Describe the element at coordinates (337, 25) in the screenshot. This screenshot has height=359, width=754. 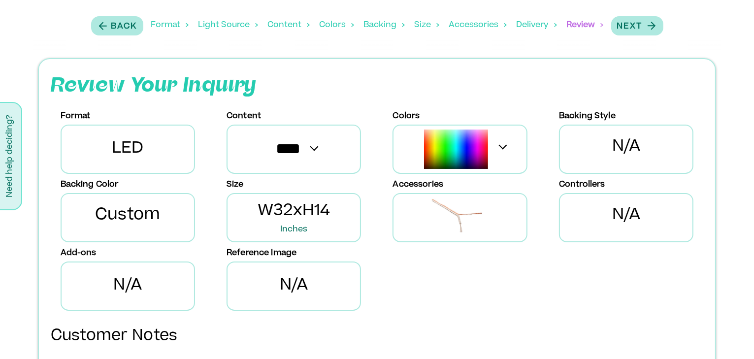
I see `div: Colors` at that location.